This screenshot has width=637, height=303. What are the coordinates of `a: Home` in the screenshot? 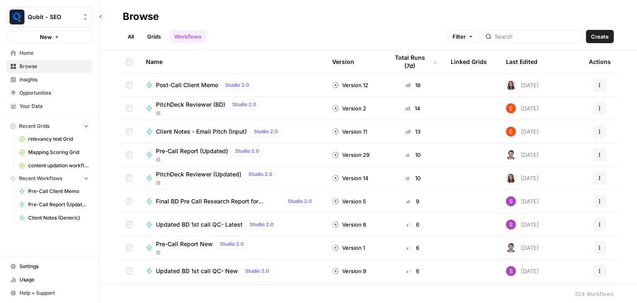 It's located at (49, 53).